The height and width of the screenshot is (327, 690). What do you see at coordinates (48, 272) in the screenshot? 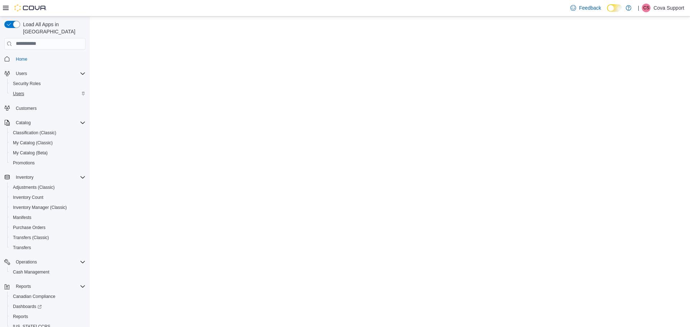
I see `button: Cash Management` at bounding box center [48, 272].